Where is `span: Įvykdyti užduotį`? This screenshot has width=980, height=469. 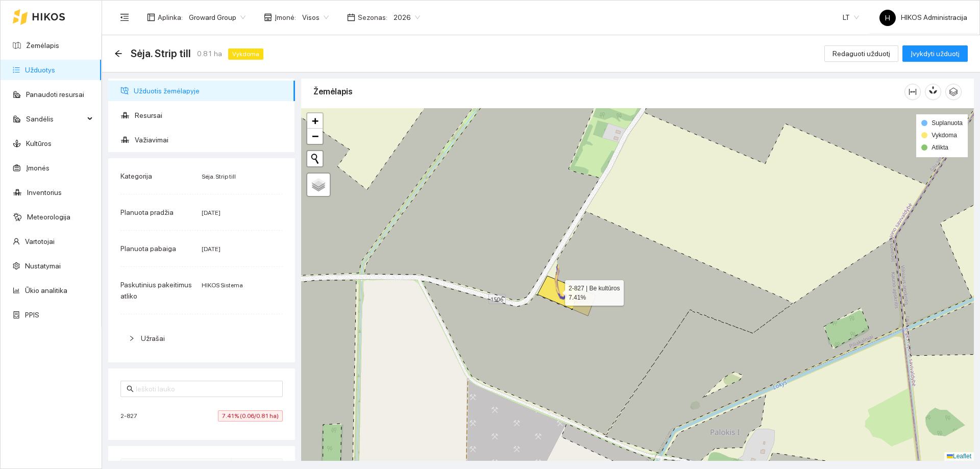 span: Įvykdyti užduotį is located at coordinates (935, 54).